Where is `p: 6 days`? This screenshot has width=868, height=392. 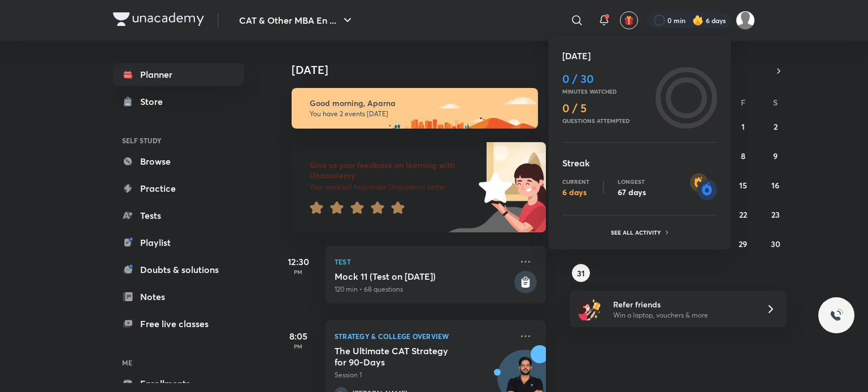 p: 6 days is located at coordinates (576, 192).